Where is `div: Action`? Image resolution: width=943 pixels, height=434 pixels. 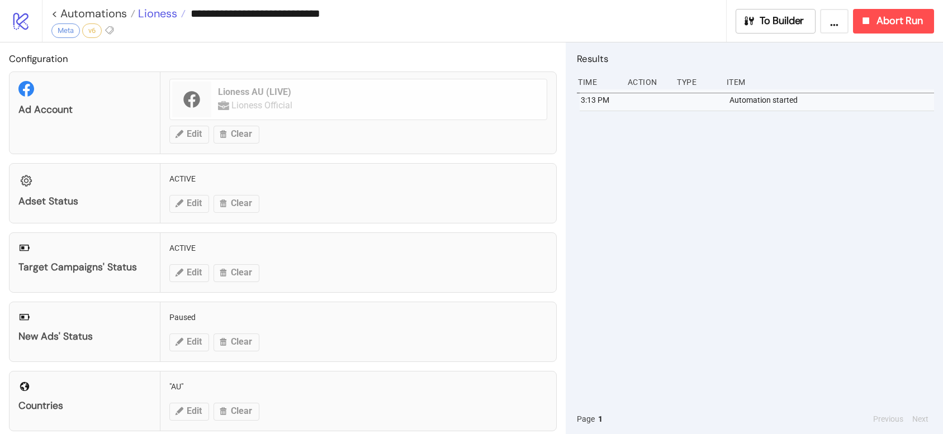
div: Action is located at coordinates (647, 82).